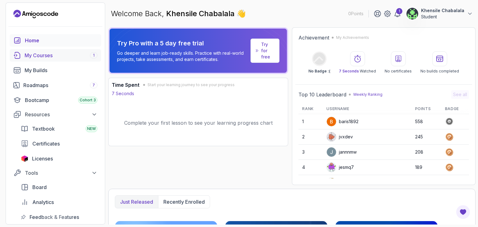  I want to click on button: Recently enrolled, so click(184, 202).